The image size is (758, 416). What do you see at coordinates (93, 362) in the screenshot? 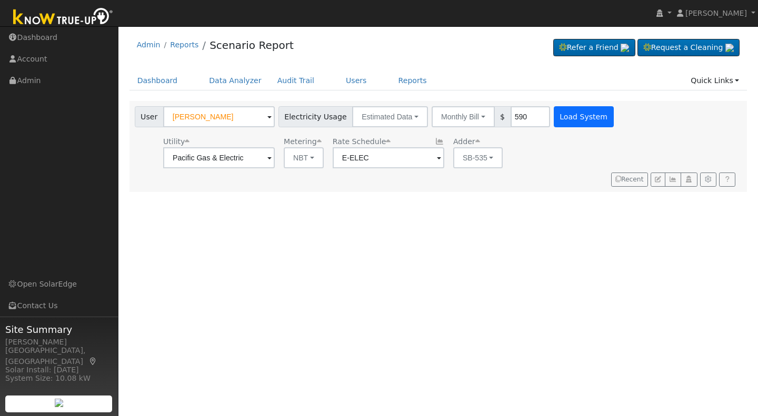
I see `a: Map` at bounding box center [93, 362].